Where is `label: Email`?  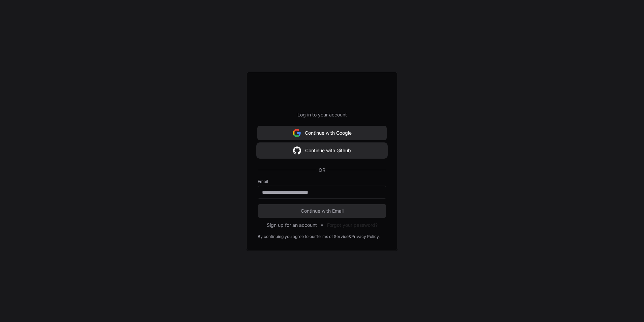 label: Email is located at coordinates (322, 182).